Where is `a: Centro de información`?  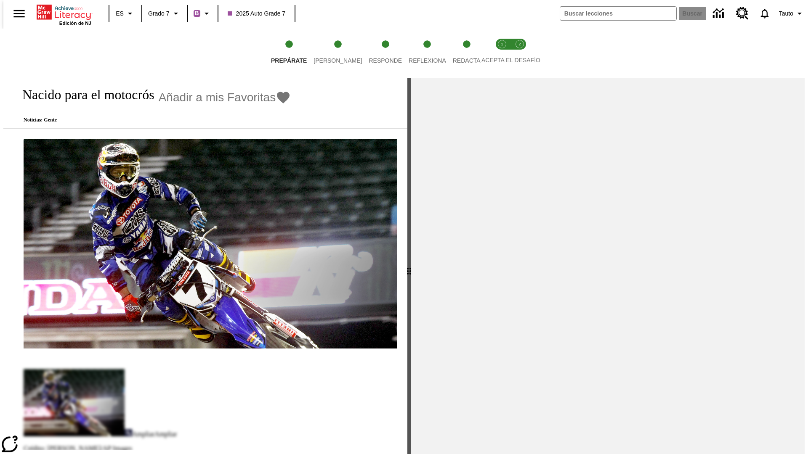 a: Centro de información is located at coordinates (719, 13).